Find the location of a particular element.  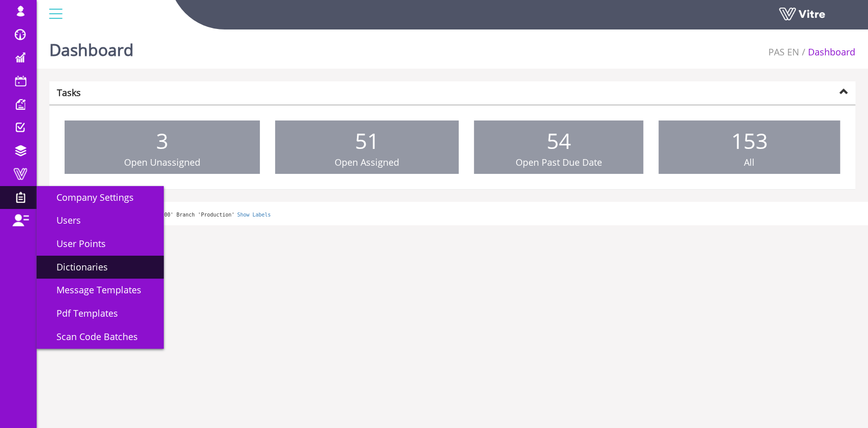

a: Users is located at coordinates (100, 221).